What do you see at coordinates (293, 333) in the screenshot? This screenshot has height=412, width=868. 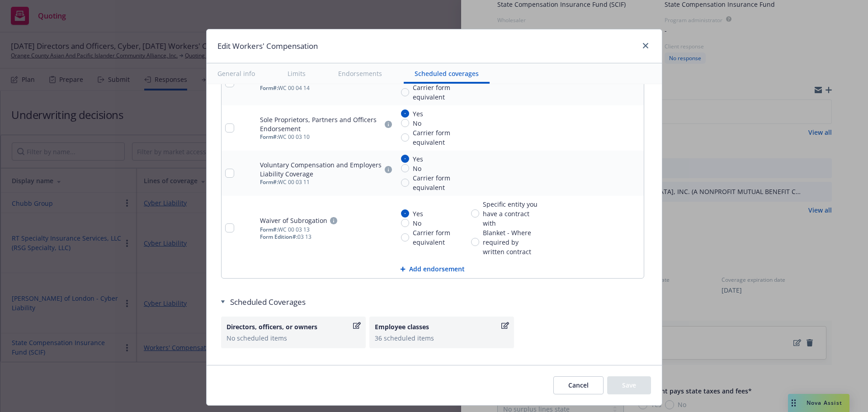 I see `button: Directors, officers, or ownersNo scheduled items` at bounding box center [293, 333].